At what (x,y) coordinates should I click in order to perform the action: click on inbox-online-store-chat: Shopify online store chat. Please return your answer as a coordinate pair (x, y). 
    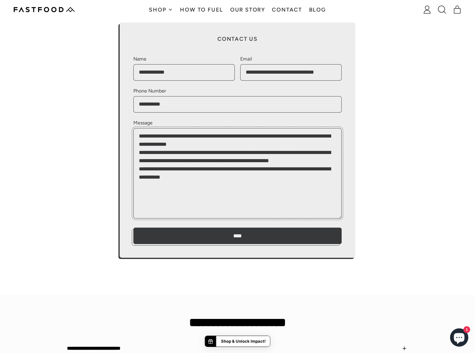
    Looking at the image, I should click on (459, 338).